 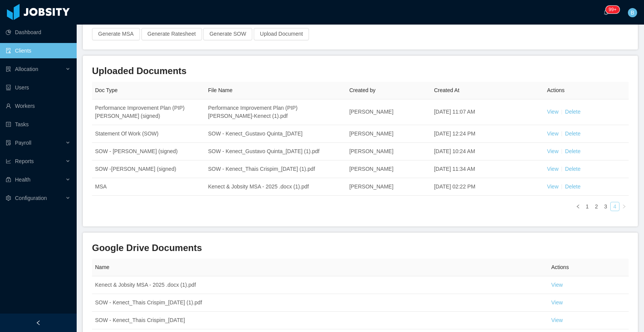 I want to click on span: Created by, so click(x=363, y=90).